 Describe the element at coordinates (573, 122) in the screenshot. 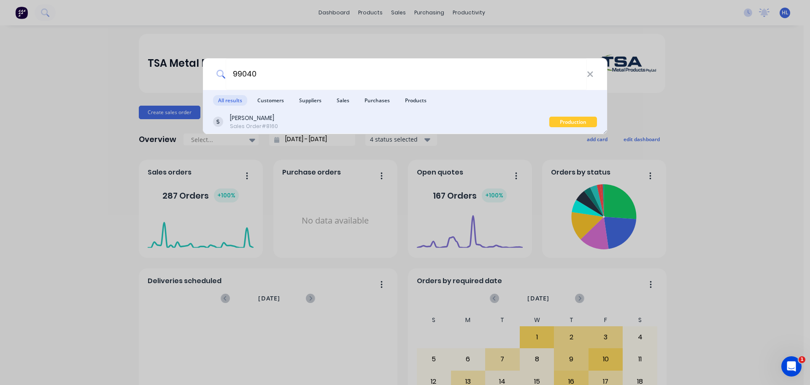

I see `div: Production Planning` at that location.